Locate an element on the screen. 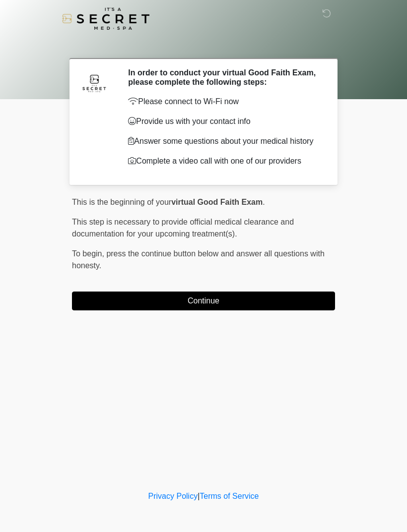 The image size is (407, 532). img: Agent Avatar is located at coordinates (94, 83).